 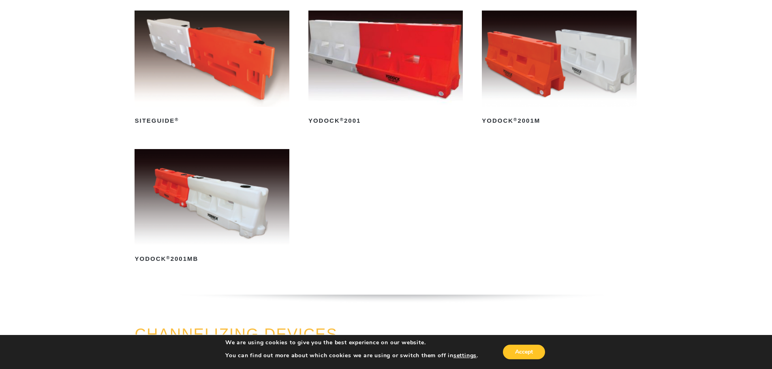 What do you see at coordinates (386, 121) in the screenshot?
I see `h2: Yodock 2001` at bounding box center [386, 121].